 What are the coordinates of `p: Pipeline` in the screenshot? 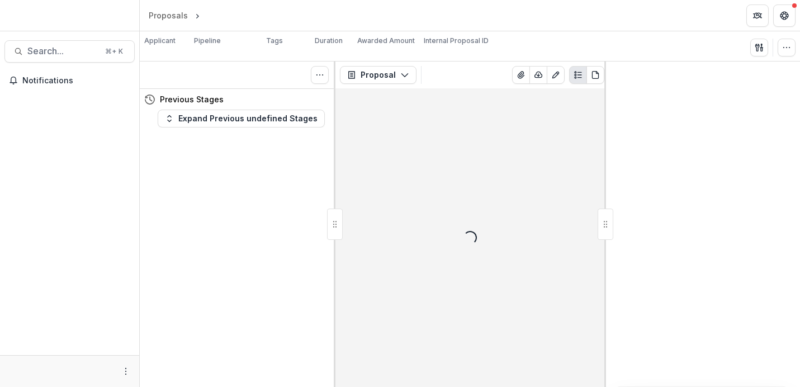 It's located at (207, 41).